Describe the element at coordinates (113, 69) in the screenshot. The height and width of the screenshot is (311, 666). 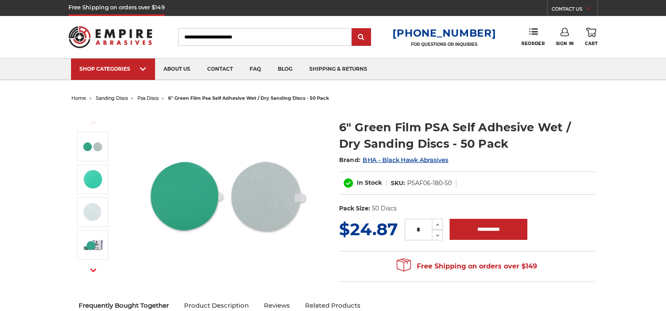
I see `div: SHOP CATEGORIES` at that location.